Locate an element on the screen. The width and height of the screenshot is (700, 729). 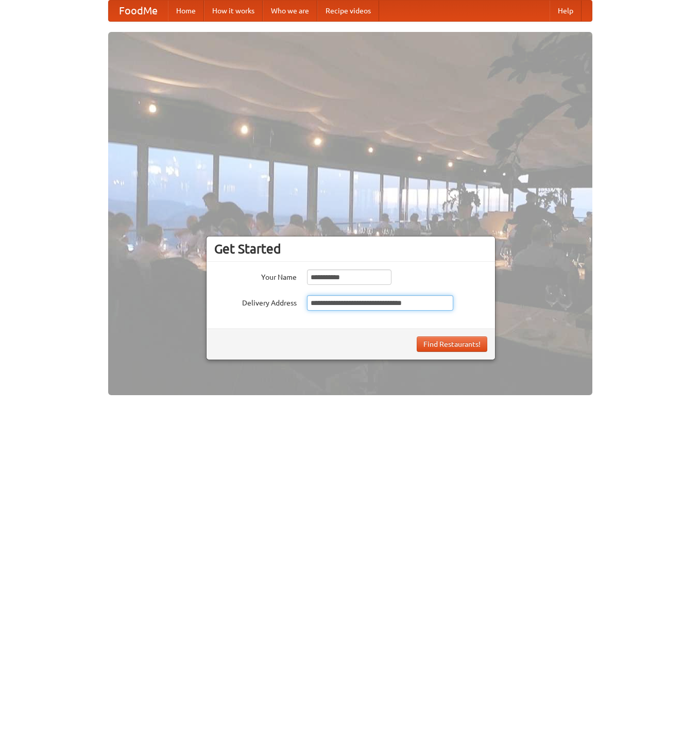
label: Your Name is located at coordinates (255, 275).